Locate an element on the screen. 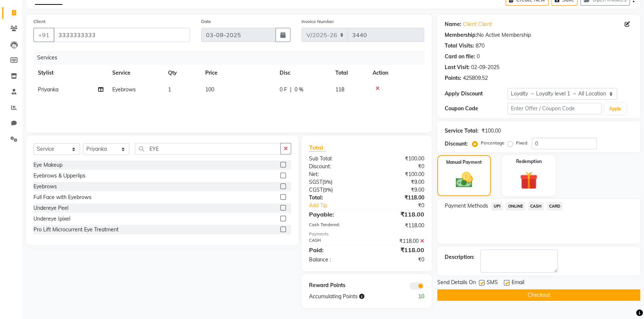 This screenshot has width=644, height=319. th: Qty is located at coordinates (182, 73).